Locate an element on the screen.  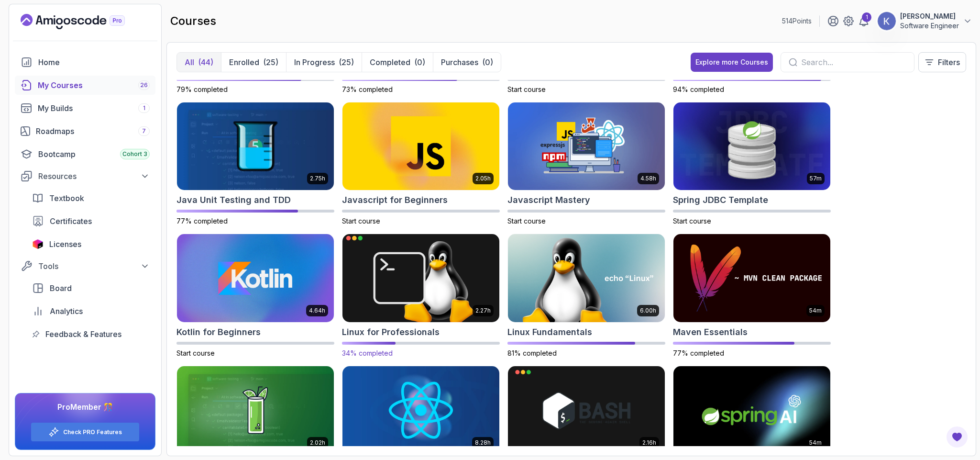
span: 81% completed is located at coordinates (532, 353).